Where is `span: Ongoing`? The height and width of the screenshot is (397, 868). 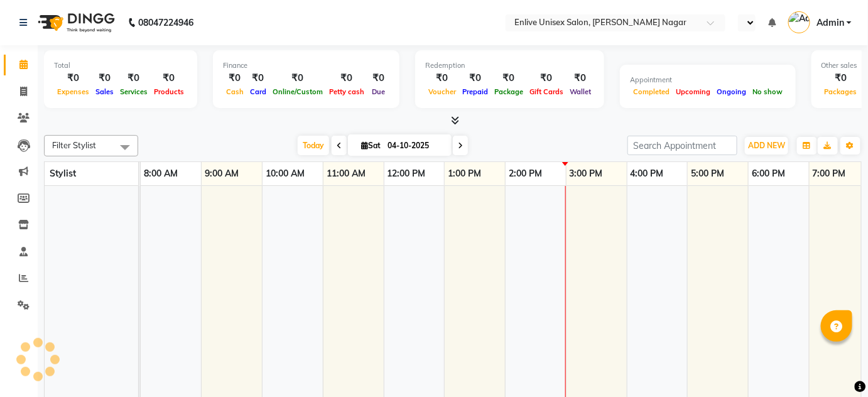 span: Ongoing is located at coordinates (731, 92).